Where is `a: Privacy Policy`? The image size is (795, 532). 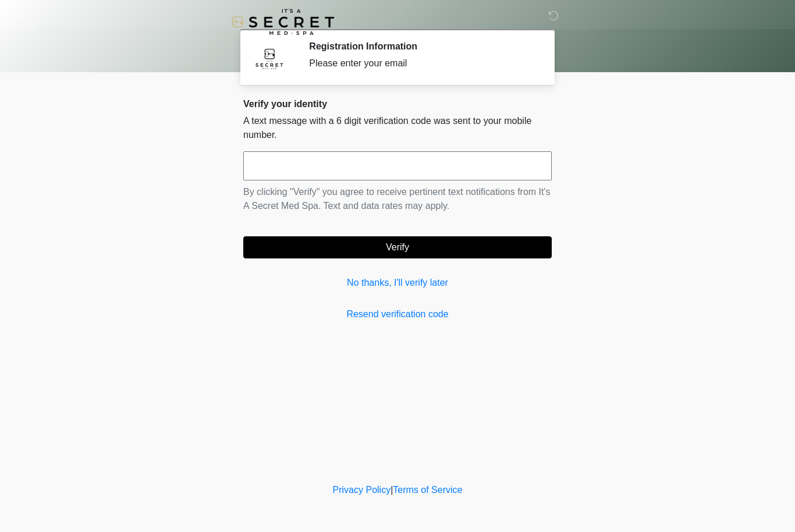 a: Privacy Policy is located at coordinates (362, 490).